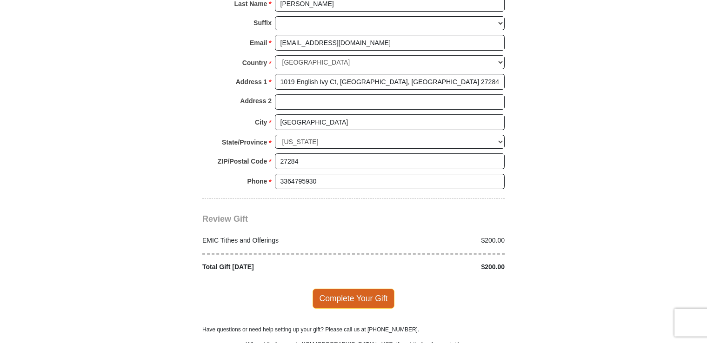 Image resolution: width=707 pixels, height=343 pixels. I want to click on strong: ZIP/Postal Code, so click(242, 161).